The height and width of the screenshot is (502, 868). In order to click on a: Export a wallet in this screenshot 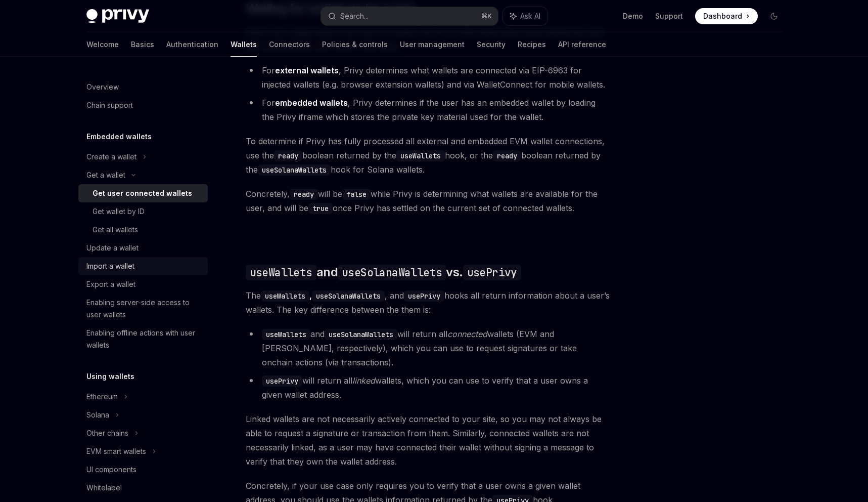, I will do `click(143, 284)`.